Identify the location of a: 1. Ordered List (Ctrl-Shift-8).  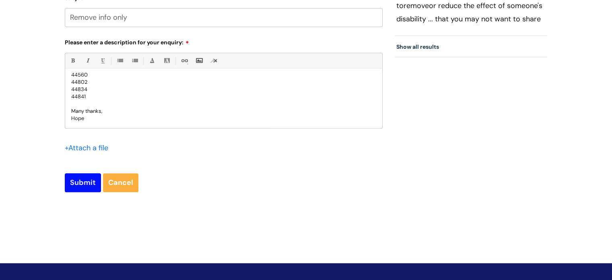
(134, 60).